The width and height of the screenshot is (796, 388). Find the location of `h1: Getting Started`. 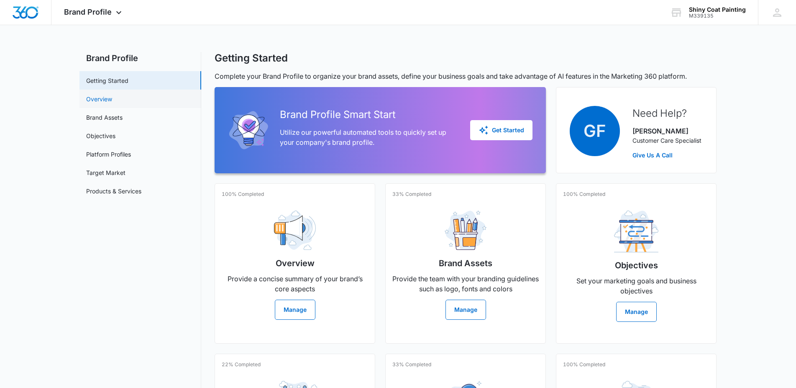

h1: Getting Started is located at coordinates (251, 58).